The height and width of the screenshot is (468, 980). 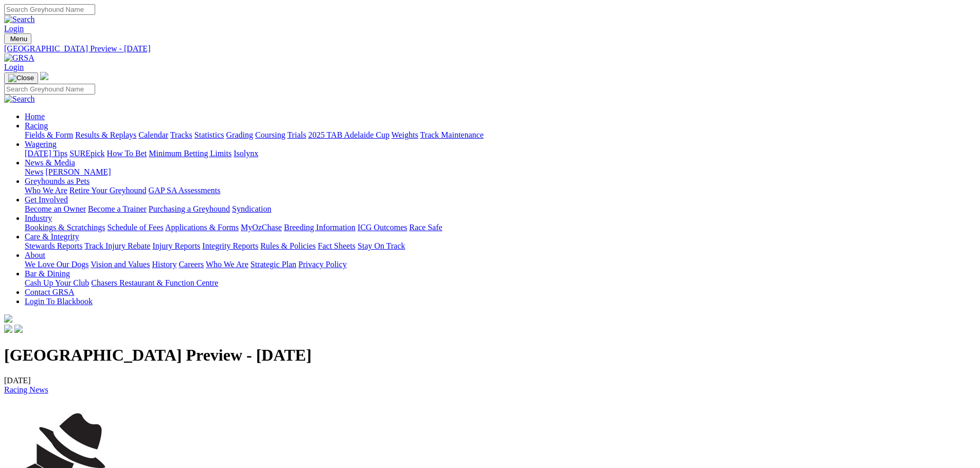 What do you see at coordinates (201, 227) in the screenshot?
I see `a: Applications & Forms` at bounding box center [201, 227].